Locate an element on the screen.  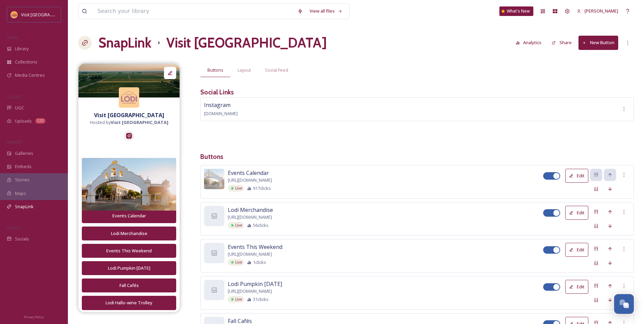
span: Uploads is located at coordinates (23, 121).